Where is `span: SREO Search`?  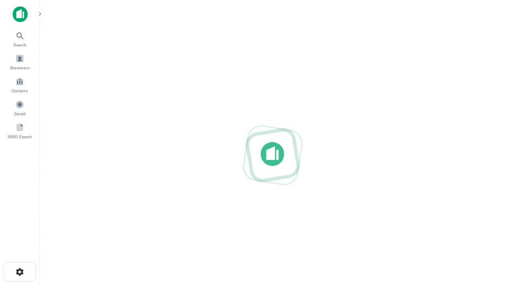 span: SREO Search is located at coordinates (20, 136).